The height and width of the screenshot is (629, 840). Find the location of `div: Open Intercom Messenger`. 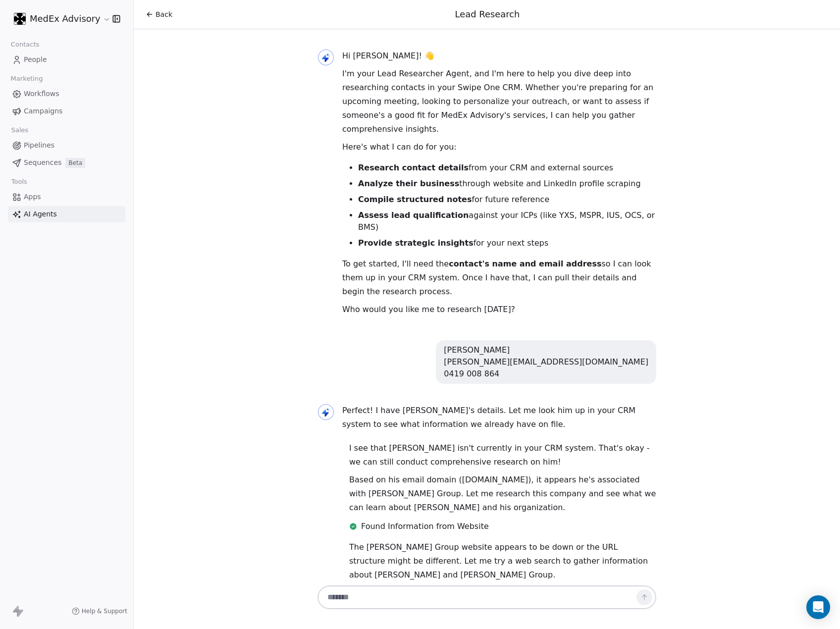

div: Open Intercom Messenger is located at coordinates (818, 607).